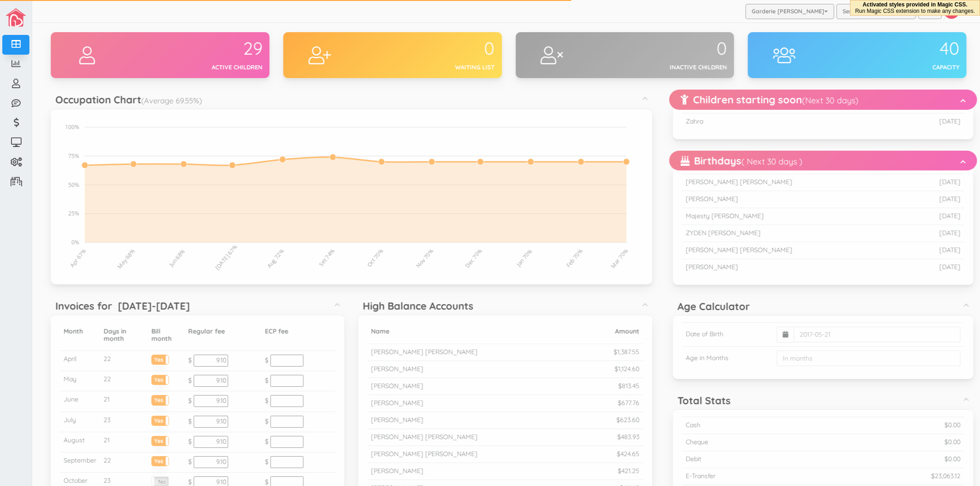  What do you see at coordinates (609, 331) in the screenshot?
I see `h5: Amount` at bounding box center [609, 331].